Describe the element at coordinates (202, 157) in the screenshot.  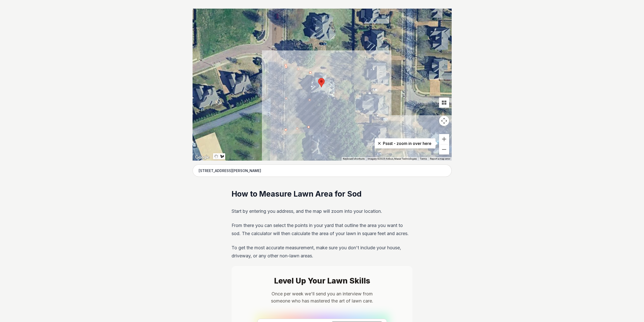
I see `a: Open this area in Google Maps (opens a new window)` at that location.